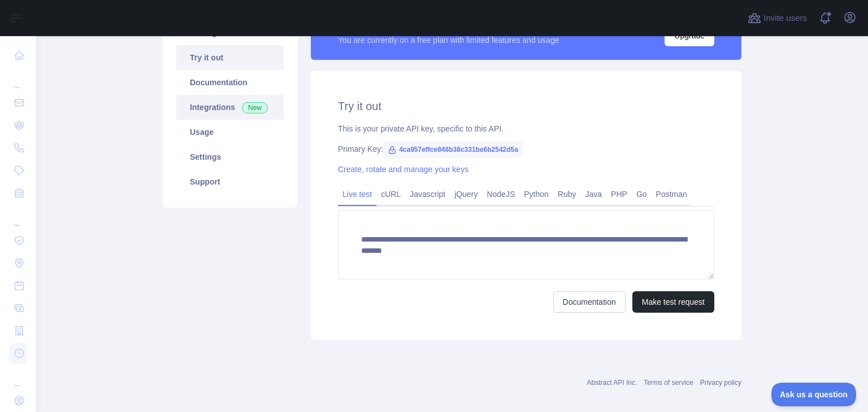  What do you see at coordinates (427, 194) in the screenshot?
I see `a: Javascript` at bounding box center [427, 194].